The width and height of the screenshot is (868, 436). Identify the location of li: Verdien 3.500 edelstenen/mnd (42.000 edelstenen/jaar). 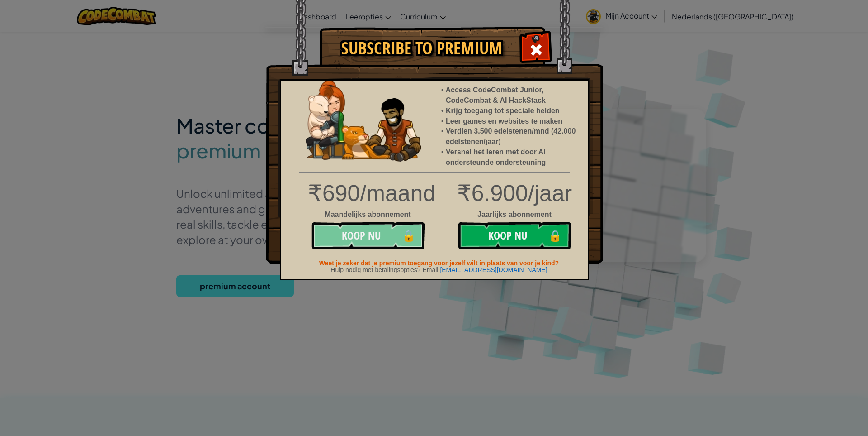
(512, 137).